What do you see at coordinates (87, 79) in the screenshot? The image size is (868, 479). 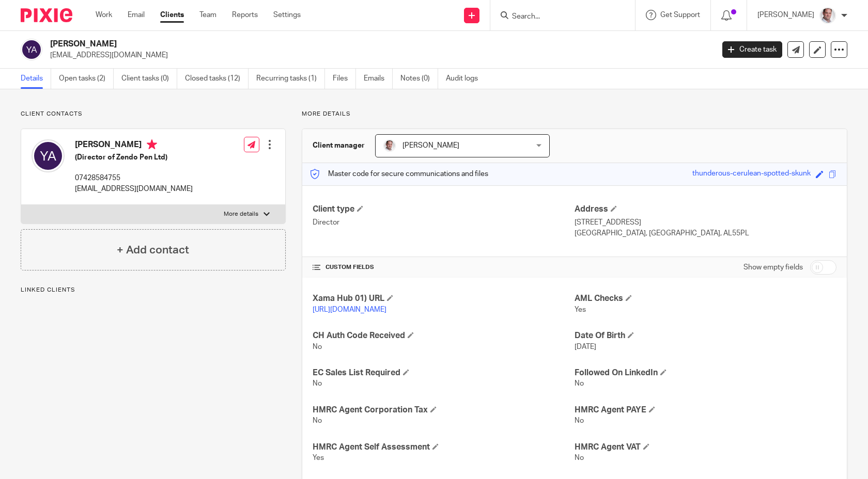 I see `a: Open tasks (2)` at bounding box center [87, 79].